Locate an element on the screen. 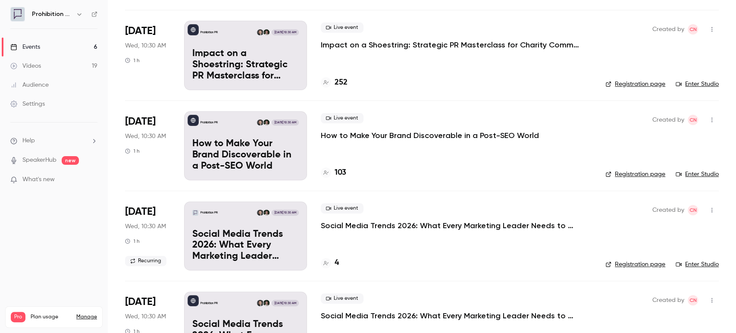 This screenshot has height=333, width=736. a: SpeakerHub is located at coordinates (39, 160).